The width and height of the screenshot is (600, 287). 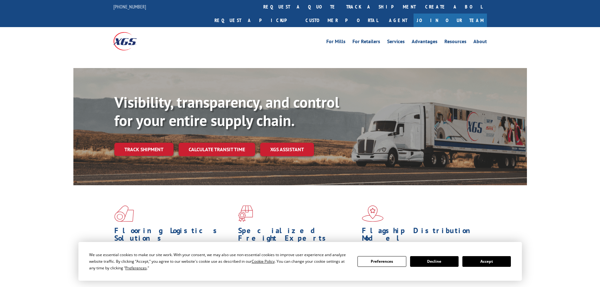 I want to click on img: xgs-icon-focused-on-flooring-red, so click(x=245, y=214).